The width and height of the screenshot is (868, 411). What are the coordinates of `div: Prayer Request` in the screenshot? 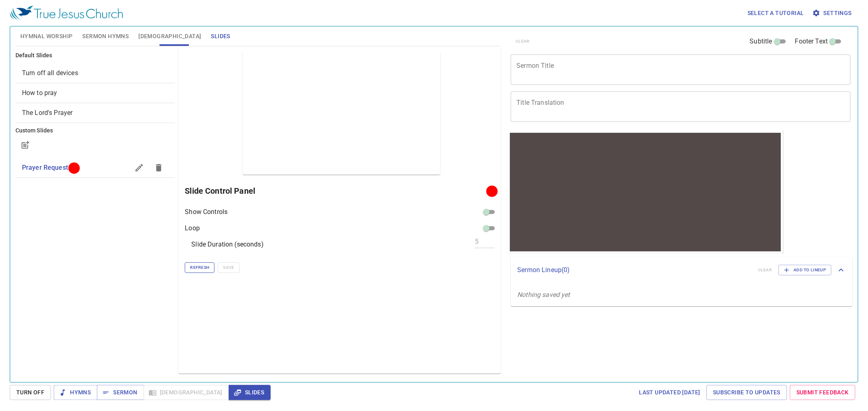 It's located at (95, 168).